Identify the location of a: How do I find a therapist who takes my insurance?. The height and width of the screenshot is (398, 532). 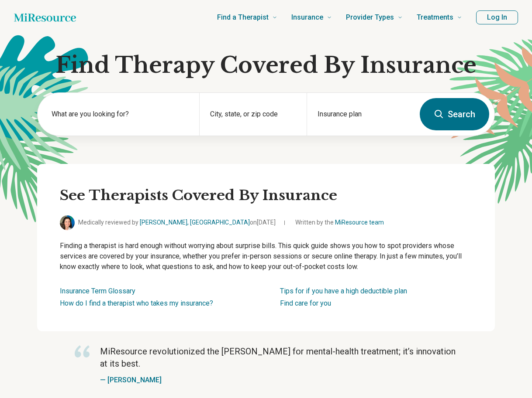
(137, 304).